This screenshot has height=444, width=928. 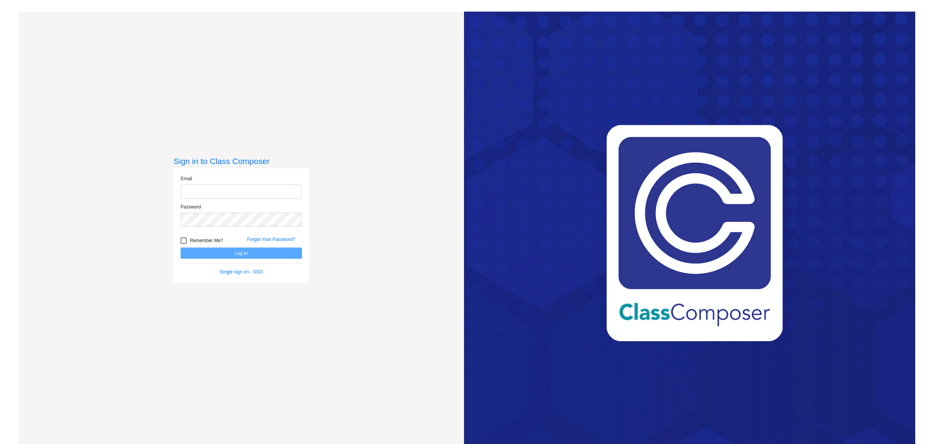 What do you see at coordinates (241, 272) in the screenshot?
I see `a: Single sign on - SSO` at bounding box center [241, 272].